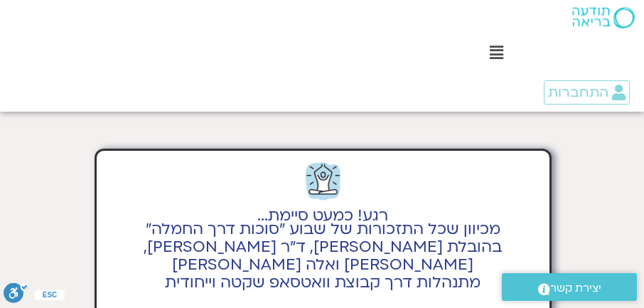  What do you see at coordinates (604, 18) in the screenshot?
I see `img: תודעה בריאה` at bounding box center [604, 18].